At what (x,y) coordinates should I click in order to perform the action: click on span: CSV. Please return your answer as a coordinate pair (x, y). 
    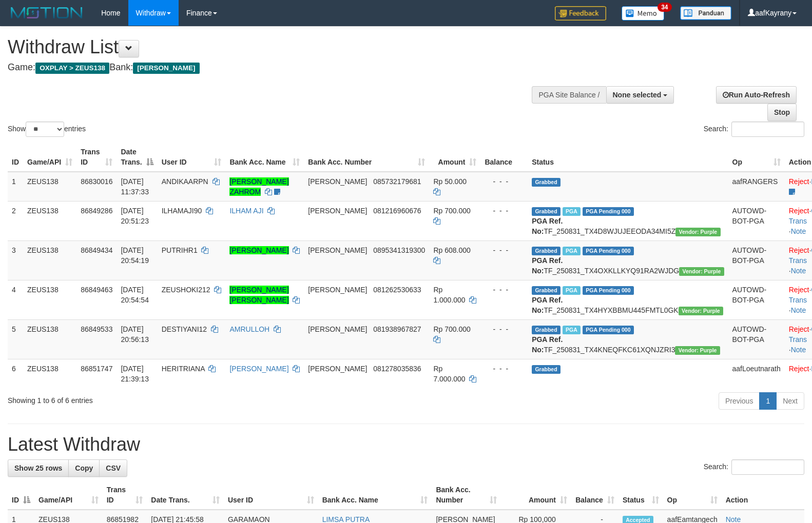
    Looking at the image, I should click on (113, 469).